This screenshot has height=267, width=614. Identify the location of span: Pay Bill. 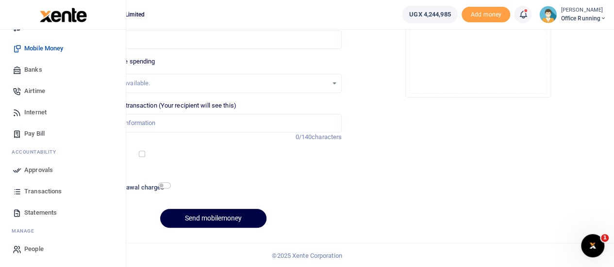
(34, 134).